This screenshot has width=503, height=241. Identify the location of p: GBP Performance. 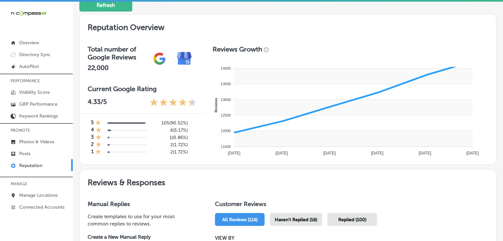
(38, 104).